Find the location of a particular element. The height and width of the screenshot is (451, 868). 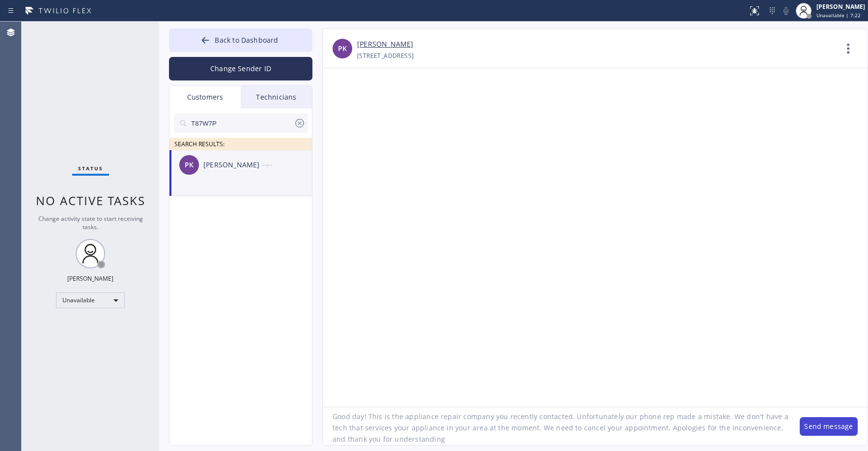

span: Status is located at coordinates (90, 168).